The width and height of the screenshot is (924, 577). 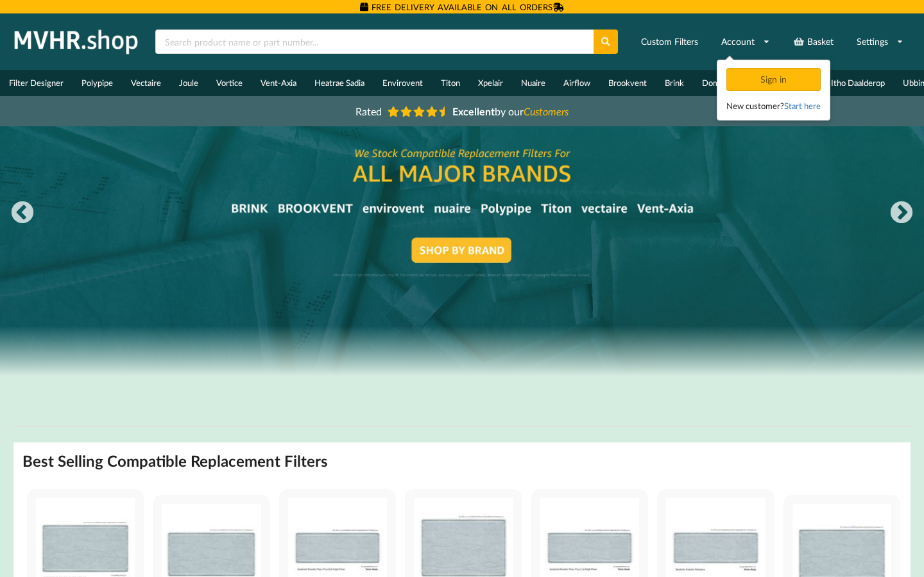 I want to click on i: Customers, so click(x=546, y=111).